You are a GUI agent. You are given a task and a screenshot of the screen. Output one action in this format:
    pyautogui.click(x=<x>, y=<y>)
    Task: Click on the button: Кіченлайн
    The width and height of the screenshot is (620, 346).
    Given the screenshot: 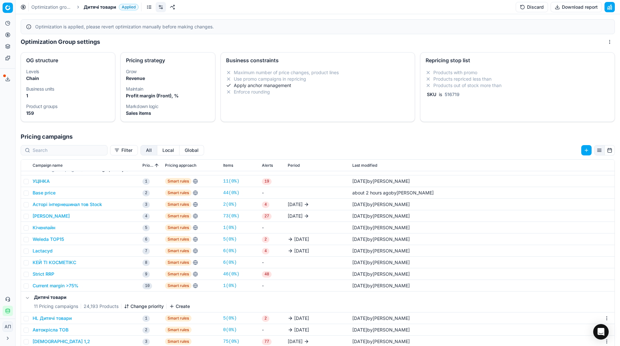 What is the action you would take?
    pyautogui.click(x=44, y=228)
    